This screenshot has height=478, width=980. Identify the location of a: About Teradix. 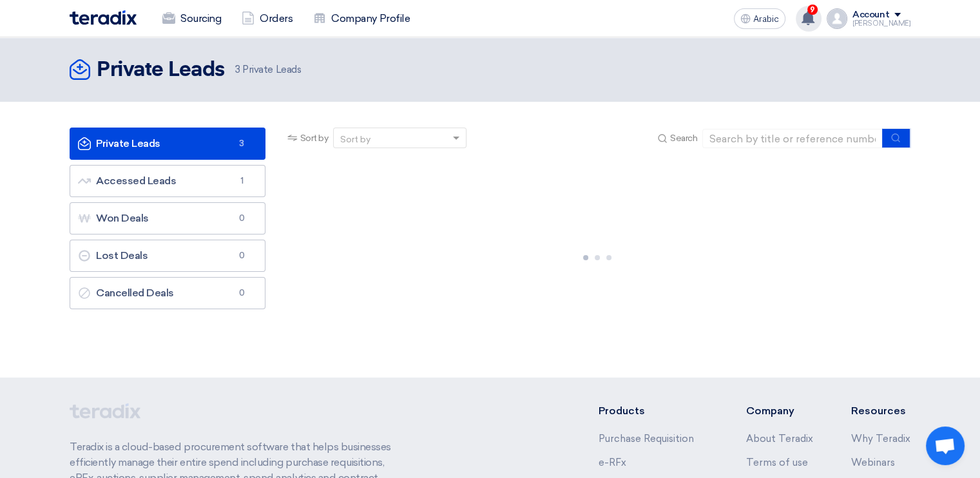
(779, 439).